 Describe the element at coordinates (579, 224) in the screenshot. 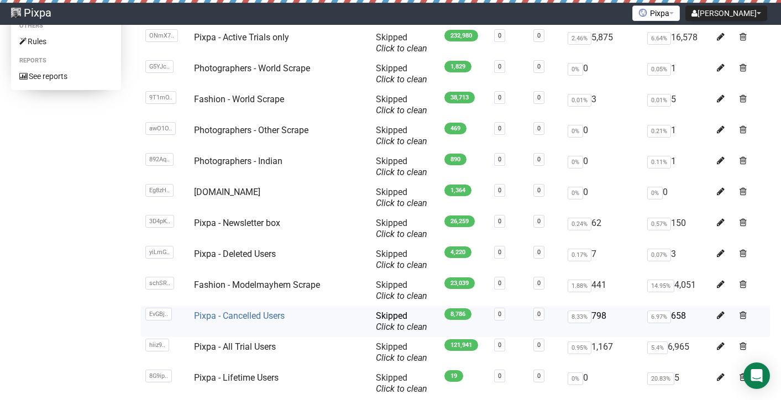

I see `span: 0.24%` at that location.